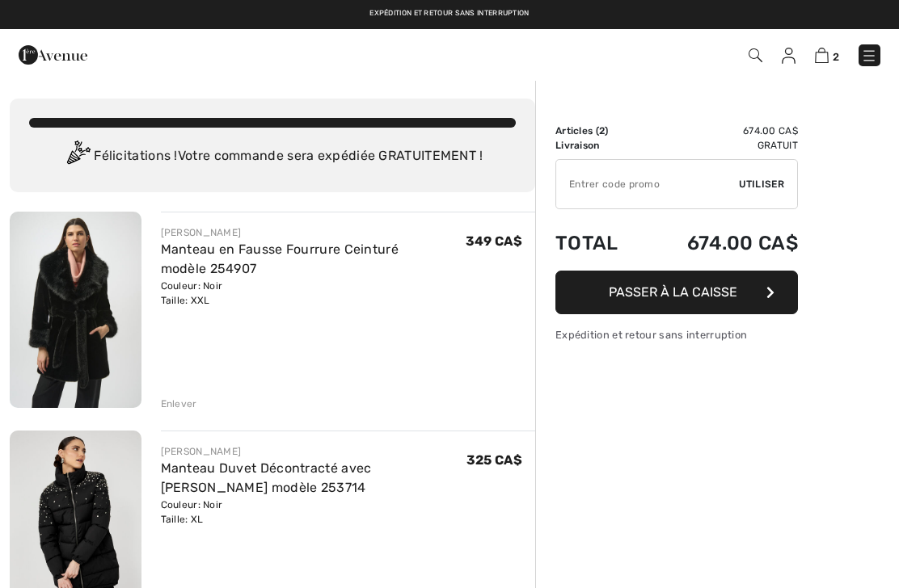 Image resolution: width=899 pixels, height=588 pixels. Describe the element at coordinates (647, 184) in the screenshot. I see `input: Code promo` at that location.